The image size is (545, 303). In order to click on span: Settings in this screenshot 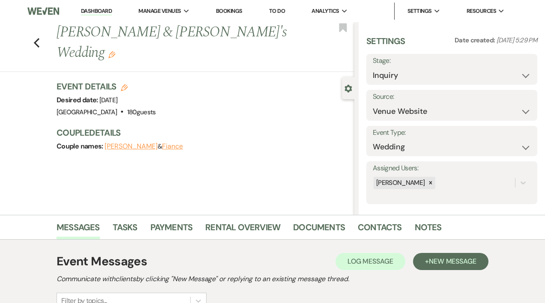, I will do `click(419, 11)`.